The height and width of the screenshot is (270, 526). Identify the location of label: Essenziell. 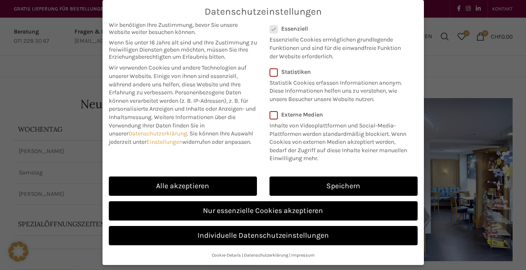
(338, 28).